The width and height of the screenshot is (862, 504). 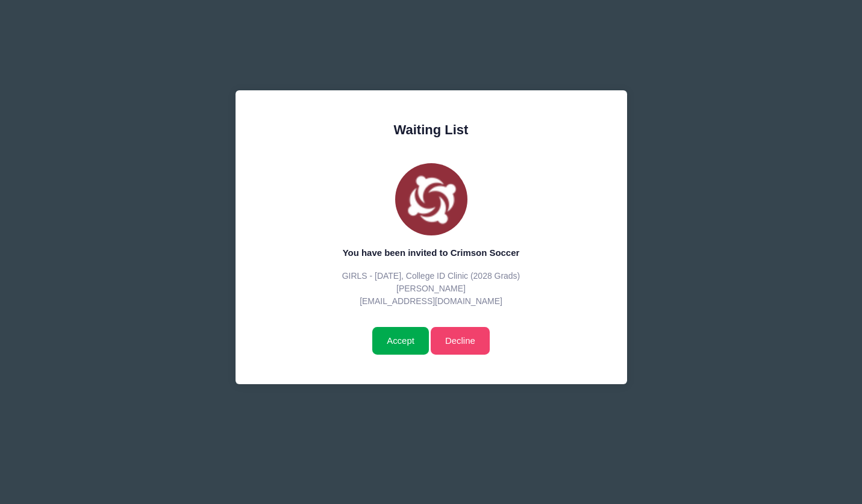 What do you see at coordinates (460, 341) in the screenshot?
I see `a: Decline` at bounding box center [460, 341].